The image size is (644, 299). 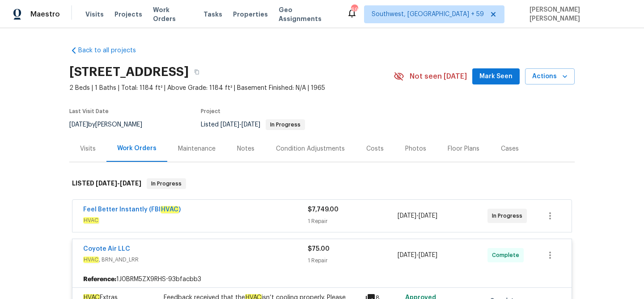 What do you see at coordinates (112, 51) in the screenshot?
I see `a: Back to all projects` at bounding box center [112, 51].